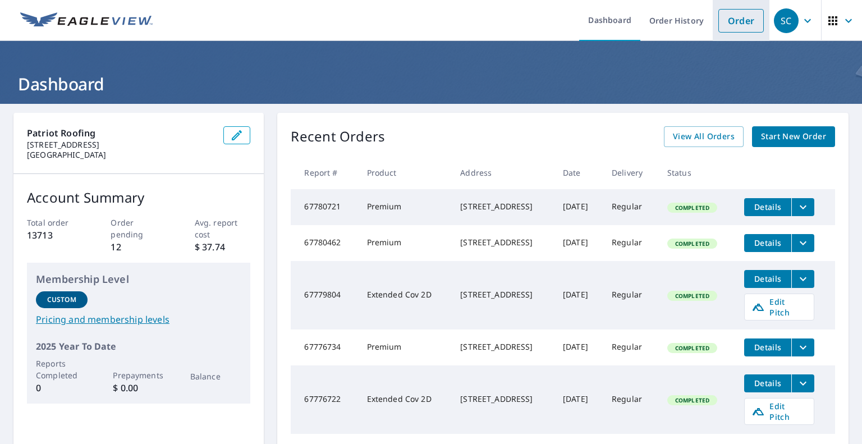 This screenshot has width=862, height=444. I want to click on th: Address, so click(502, 172).